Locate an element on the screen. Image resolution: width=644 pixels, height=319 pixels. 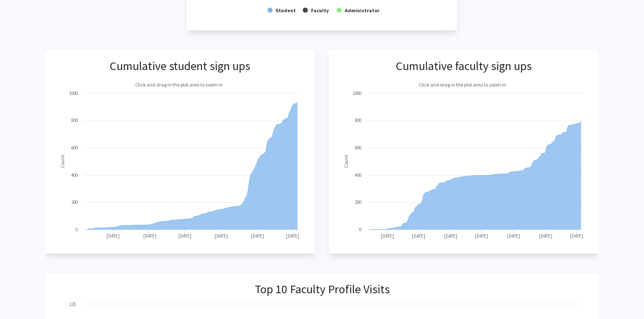
text: 125 is located at coordinates (72, 304).